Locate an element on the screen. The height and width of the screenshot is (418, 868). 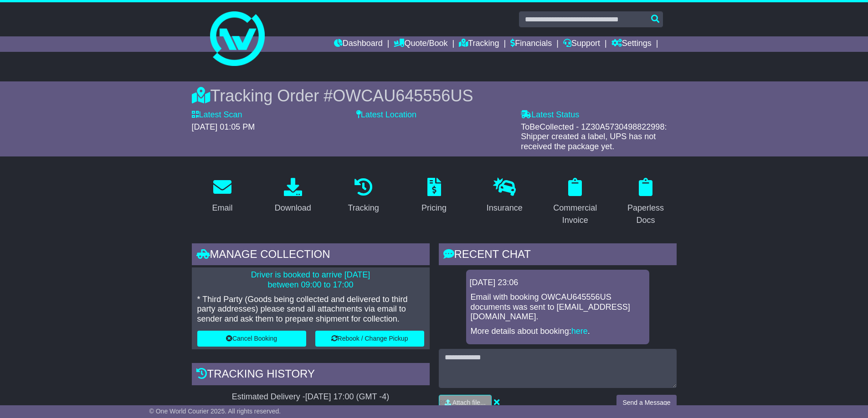
p: * Third Party (Goods being collected and delivered to third party addresses) please send all atta... is located at coordinates (311, 310).